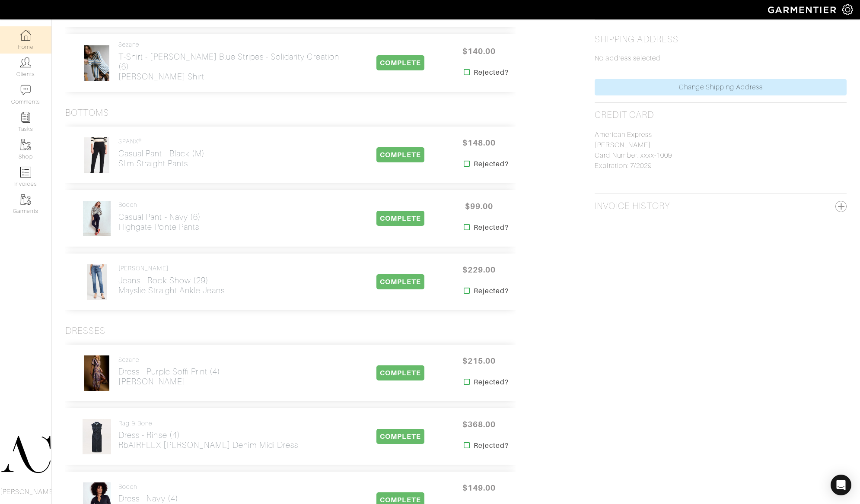 The image size is (860, 504). What do you see at coordinates (162, 158) in the screenshot?
I see `h2: Casual Pant - Black (M) Slim Straight Pants` at bounding box center [162, 158].